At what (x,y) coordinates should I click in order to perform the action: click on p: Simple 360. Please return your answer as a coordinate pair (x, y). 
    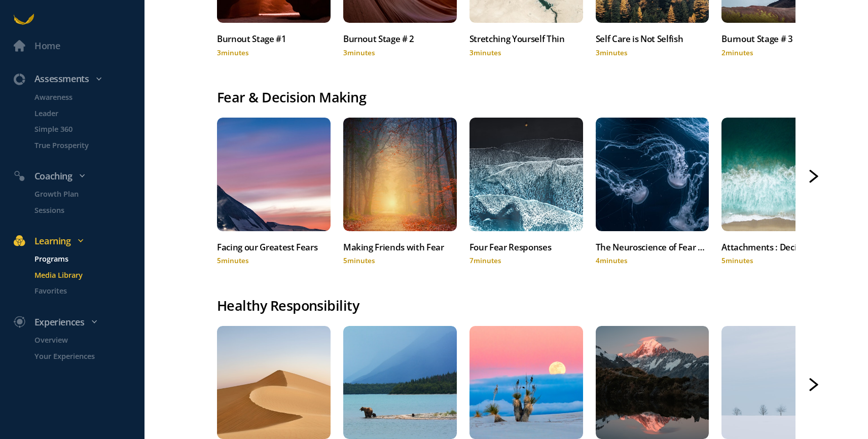
    Looking at the image, I should click on (88, 129).